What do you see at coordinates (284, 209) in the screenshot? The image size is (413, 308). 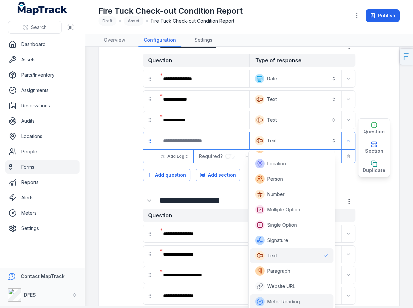 I see `span: Multiple Option` at bounding box center [284, 209].